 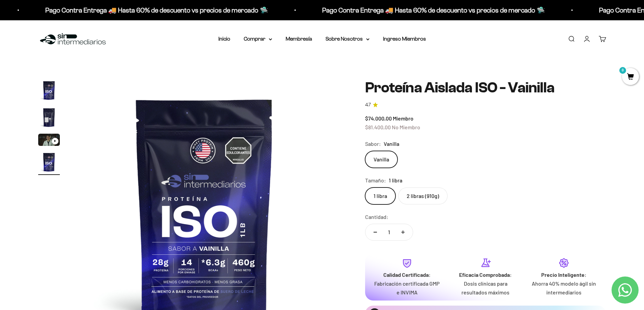 I want to click on label: Cantidad:, so click(x=376, y=217).